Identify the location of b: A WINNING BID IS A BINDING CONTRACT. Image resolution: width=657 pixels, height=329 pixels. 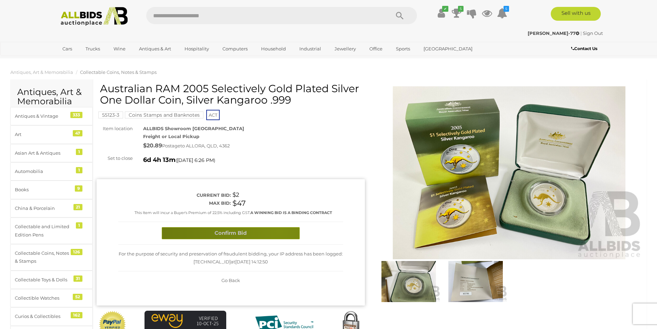
(291, 213).